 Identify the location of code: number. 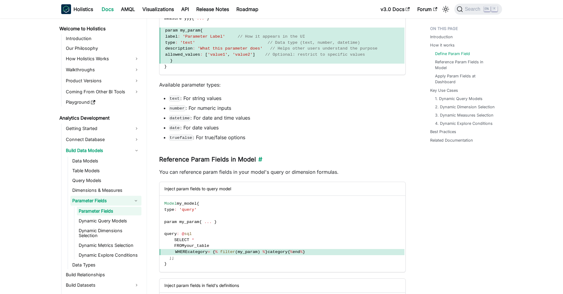
(177, 108).